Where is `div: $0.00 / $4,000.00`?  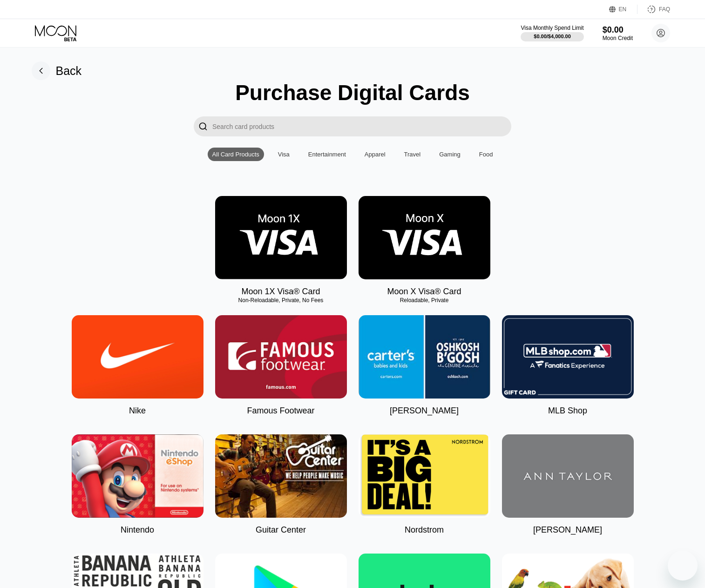 div: $0.00 / $4,000.00 is located at coordinates (553, 36).